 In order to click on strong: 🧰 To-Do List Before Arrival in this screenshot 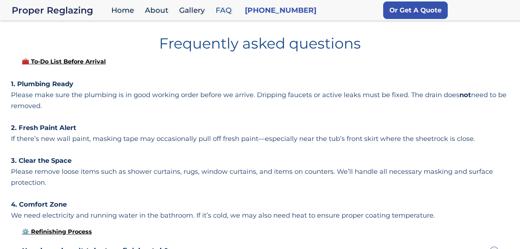, I will do `click(64, 61)`.